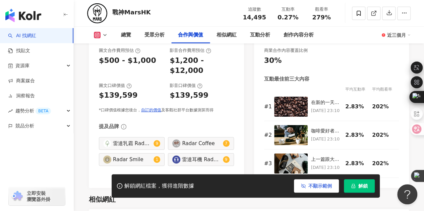 The image size is (424, 211). Describe the element at coordinates (291, 135) in the screenshot. I see `img: 咖啡愛好者們，讓我們一起來探索雷達手沖咖啡的魅力吧！這是一種獨特而迷人的咖啡沖煮方式，讓我們一起揭開它的神秘面紗。` at that location.